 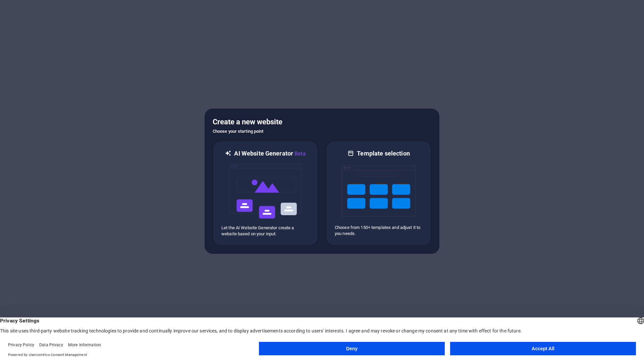 What do you see at coordinates (265, 231) in the screenshot?
I see `p: Let the AI Website Generator create a website based on your input.` at bounding box center [265, 231].